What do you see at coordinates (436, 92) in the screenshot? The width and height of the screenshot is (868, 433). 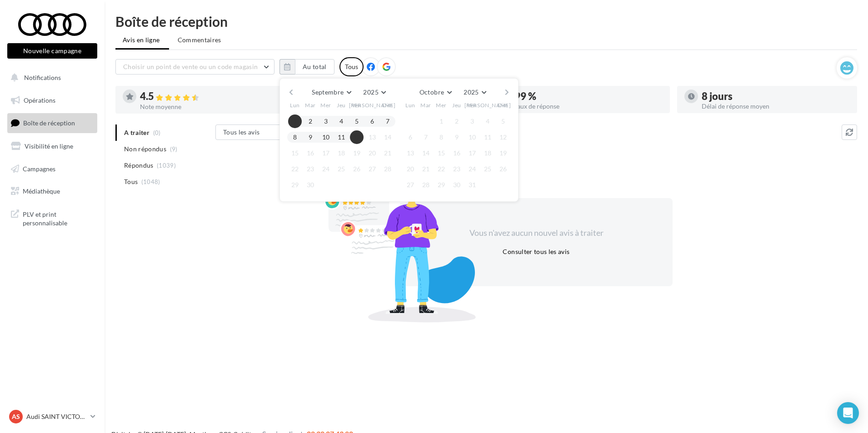 I see `button: Octobre` at bounding box center [436, 92].